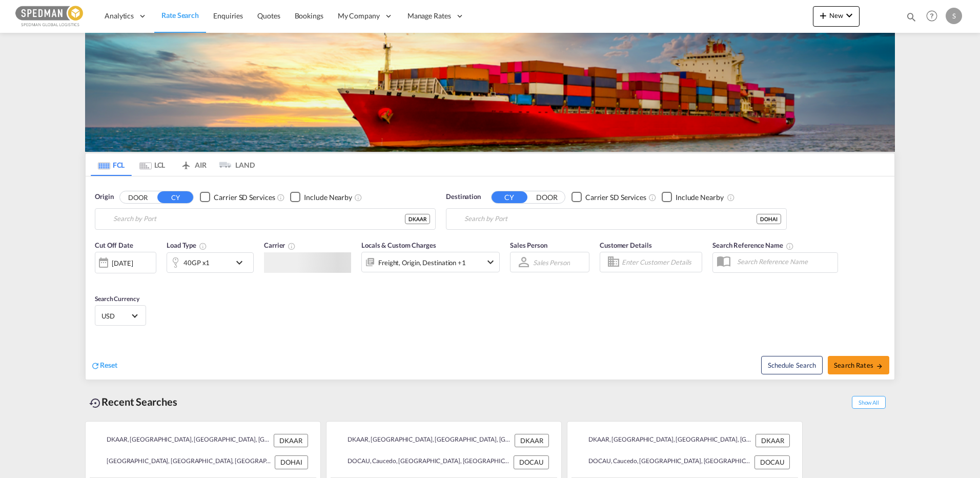 This screenshot has height=478, width=980. Describe the element at coordinates (836, 15) in the screenshot. I see `span: New` at that location.